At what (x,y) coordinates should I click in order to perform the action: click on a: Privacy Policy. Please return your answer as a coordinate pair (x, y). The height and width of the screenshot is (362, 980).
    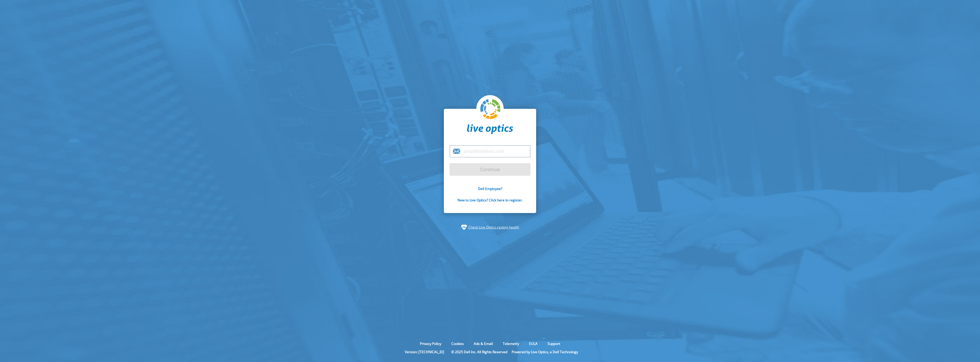
    Looking at the image, I should click on (430, 343).